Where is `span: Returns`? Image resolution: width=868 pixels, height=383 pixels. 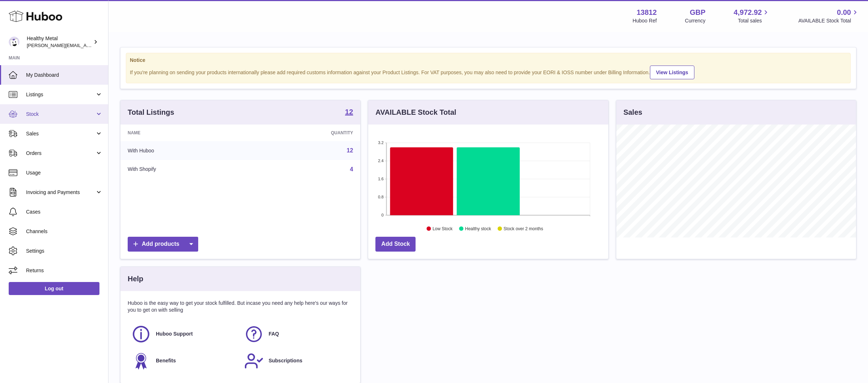 span: Returns is located at coordinates (65, 271).